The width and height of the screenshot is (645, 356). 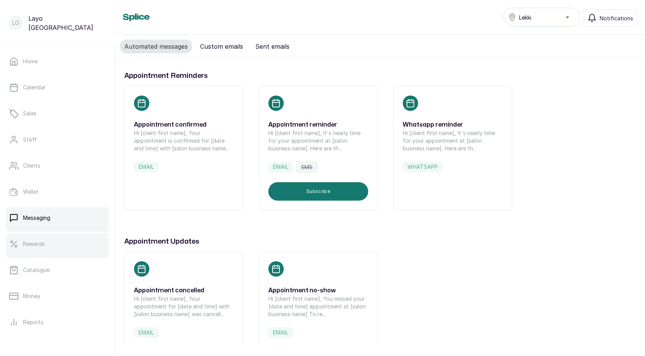 I want to click on label: whatsapp, so click(x=423, y=167).